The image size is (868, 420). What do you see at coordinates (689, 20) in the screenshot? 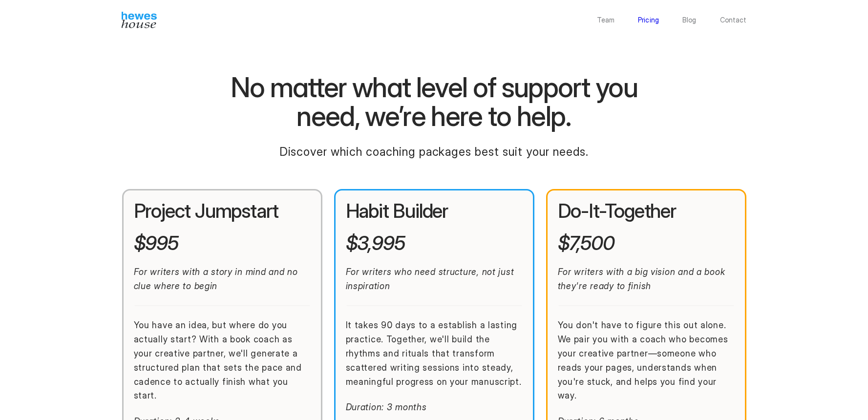
I see `p: Blog` at bounding box center [689, 20].